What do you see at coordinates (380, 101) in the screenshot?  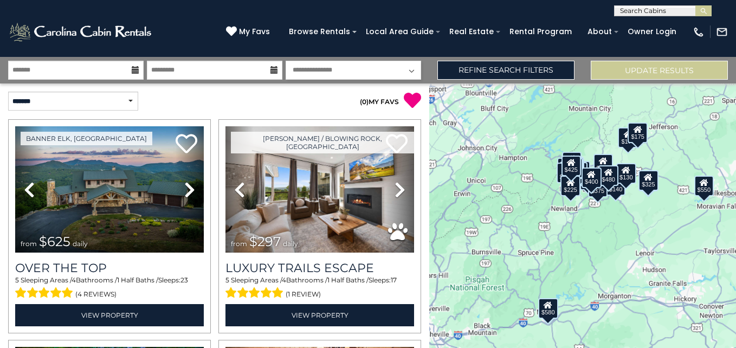 I see `a: (0)MY FAVS` at bounding box center [380, 101].